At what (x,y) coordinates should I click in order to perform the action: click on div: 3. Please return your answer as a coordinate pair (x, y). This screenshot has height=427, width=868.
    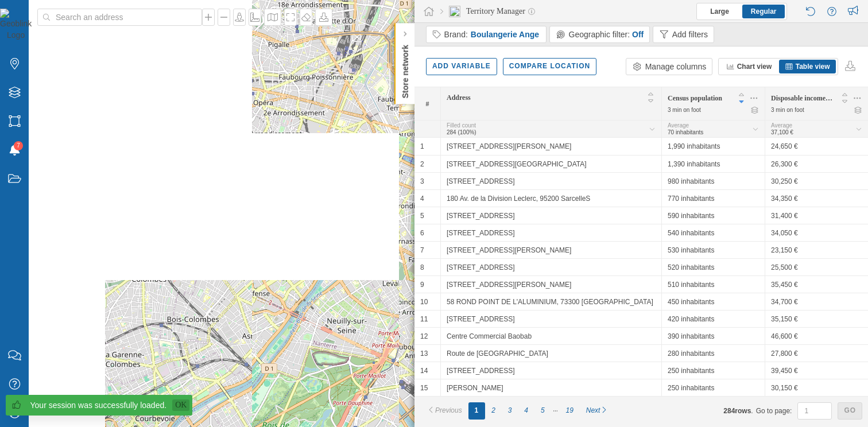
    Looking at the image, I should click on (422, 181).